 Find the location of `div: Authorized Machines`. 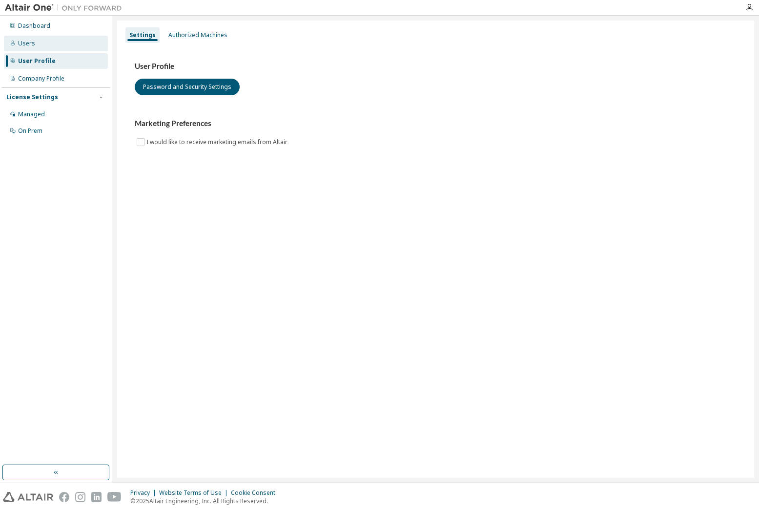

div: Authorized Machines is located at coordinates (198, 35).